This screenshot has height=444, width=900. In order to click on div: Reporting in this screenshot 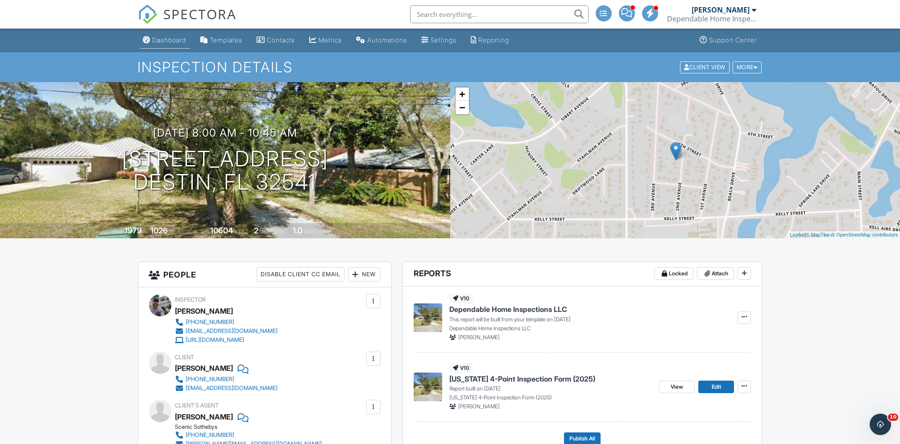, I will do `click(494, 40)`.